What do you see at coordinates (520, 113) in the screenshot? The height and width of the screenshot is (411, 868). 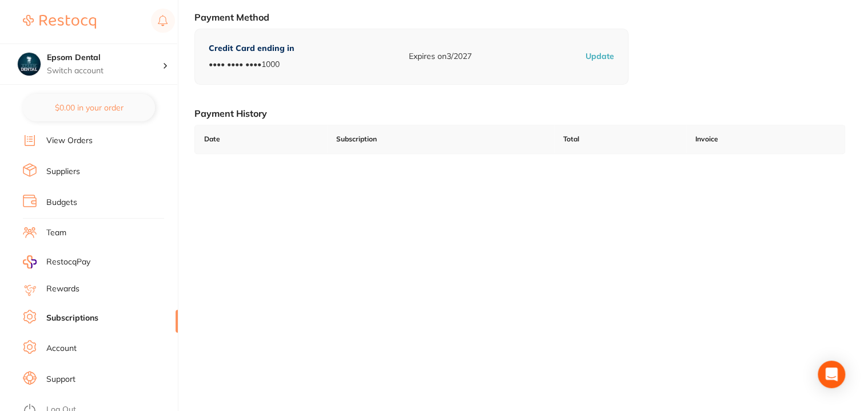 I see `h1: Payment History` at bounding box center [520, 113].